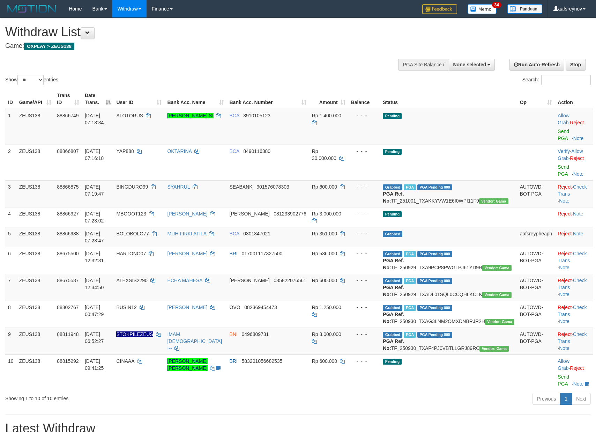  What do you see at coordinates (557, 80) in the screenshot?
I see `label: Search:` at bounding box center [557, 80].